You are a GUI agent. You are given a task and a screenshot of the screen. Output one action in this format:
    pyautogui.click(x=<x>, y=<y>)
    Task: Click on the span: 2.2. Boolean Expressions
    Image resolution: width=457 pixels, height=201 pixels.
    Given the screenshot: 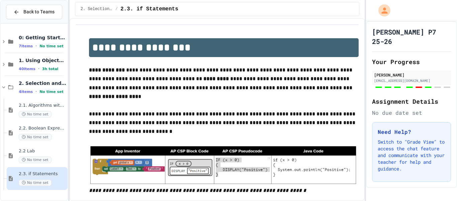 What is the action you would take?
    pyautogui.click(x=43, y=128)
    